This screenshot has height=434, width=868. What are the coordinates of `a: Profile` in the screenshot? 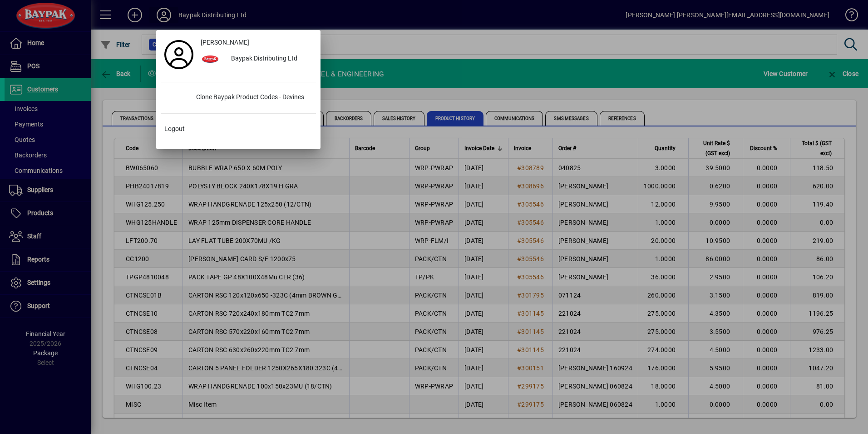 It's located at (179, 55).